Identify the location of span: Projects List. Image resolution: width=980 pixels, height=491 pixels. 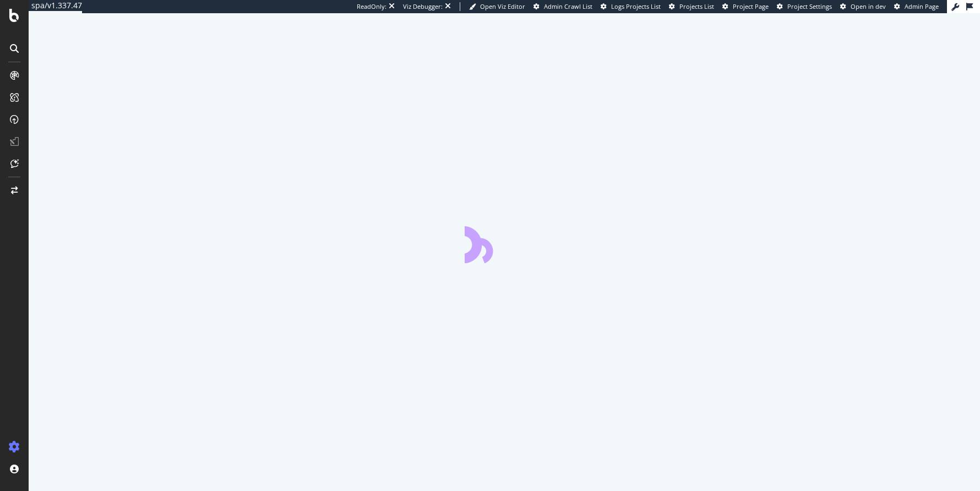
(697, 6).